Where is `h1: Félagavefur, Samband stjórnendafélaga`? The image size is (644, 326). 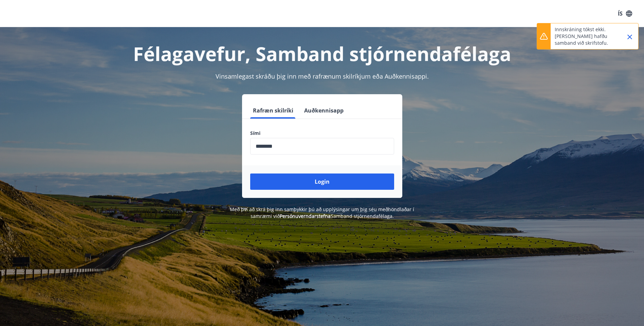
h1: Félagavefur, Samband stjórnendafélaga is located at coordinates (322, 54).